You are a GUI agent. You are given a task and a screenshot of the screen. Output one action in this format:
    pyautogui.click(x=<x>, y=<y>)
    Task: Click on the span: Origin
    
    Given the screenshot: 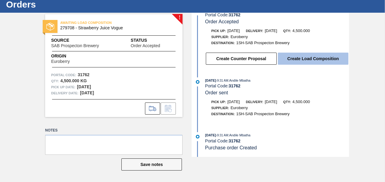 What is the action you would take?
    pyautogui.click(x=68, y=56)
    